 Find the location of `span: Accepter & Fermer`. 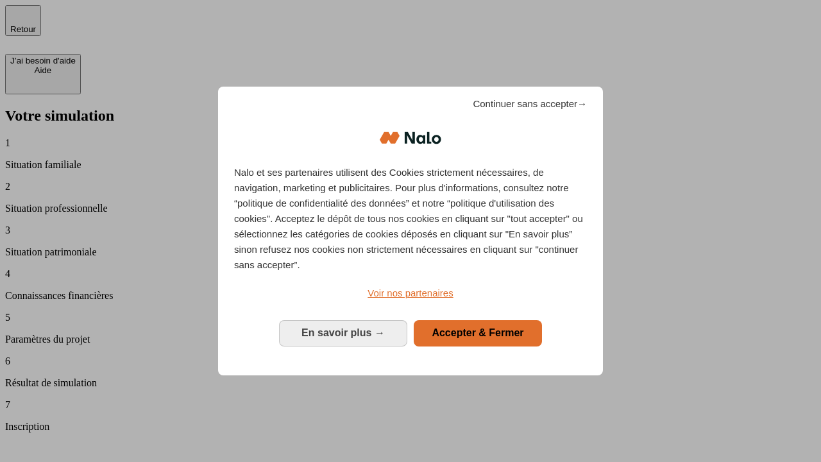

span: Accepter & Fermer is located at coordinates (477, 332).